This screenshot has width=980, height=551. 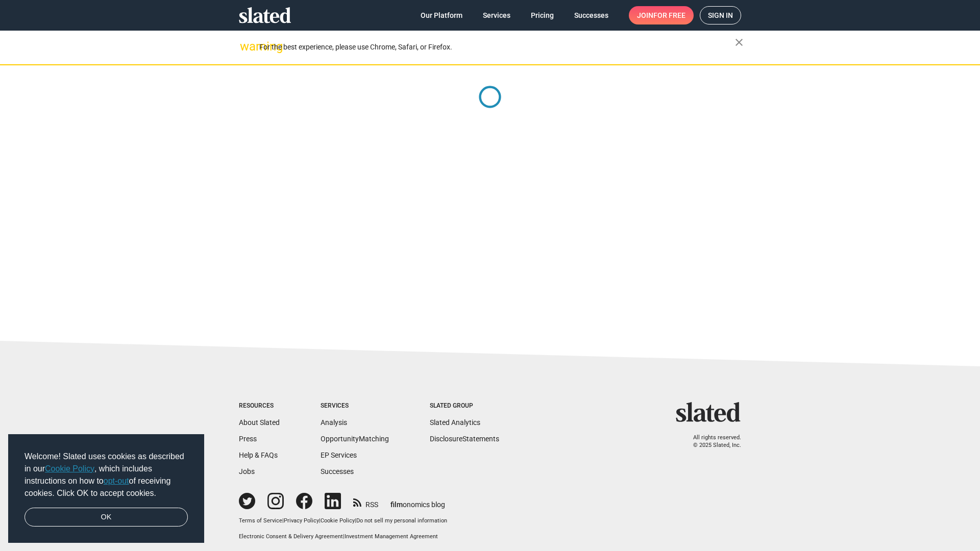 What do you see at coordinates (542, 15) in the screenshot?
I see `a: Pricing` at bounding box center [542, 15].